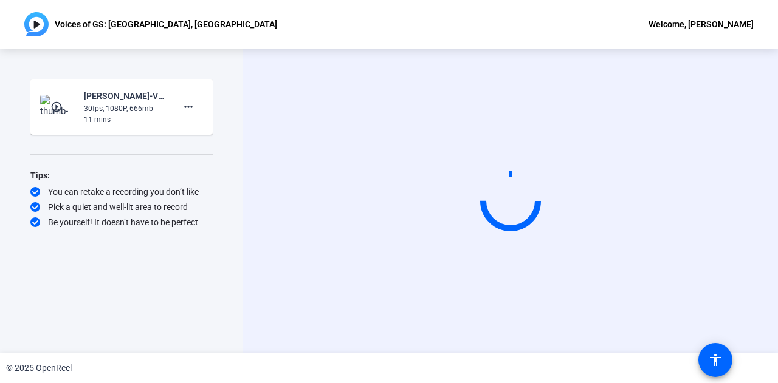  What do you see at coordinates (122, 176) in the screenshot?
I see `div: Tips:` at bounding box center [122, 176].